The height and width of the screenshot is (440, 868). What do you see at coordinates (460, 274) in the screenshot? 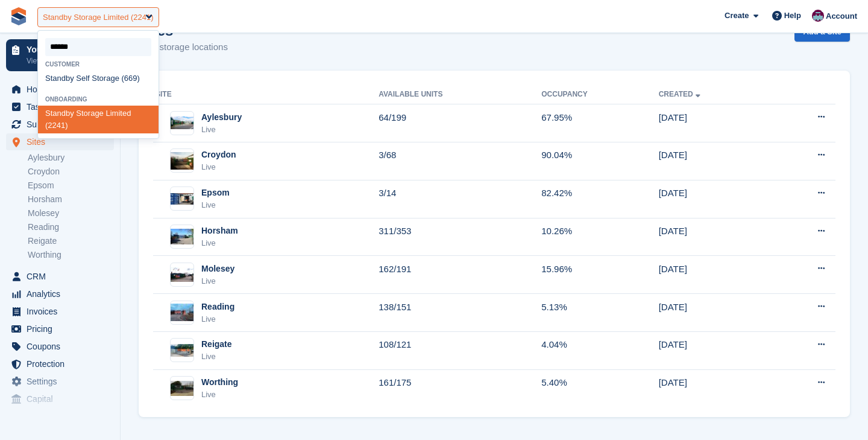
I see `td: 162/191` at bounding box center [460, 274].